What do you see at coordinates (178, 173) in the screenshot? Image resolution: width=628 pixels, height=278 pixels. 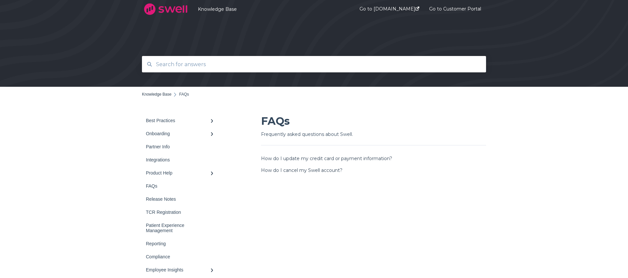 I see `div: Product Help` at bounding box center [178, 173].